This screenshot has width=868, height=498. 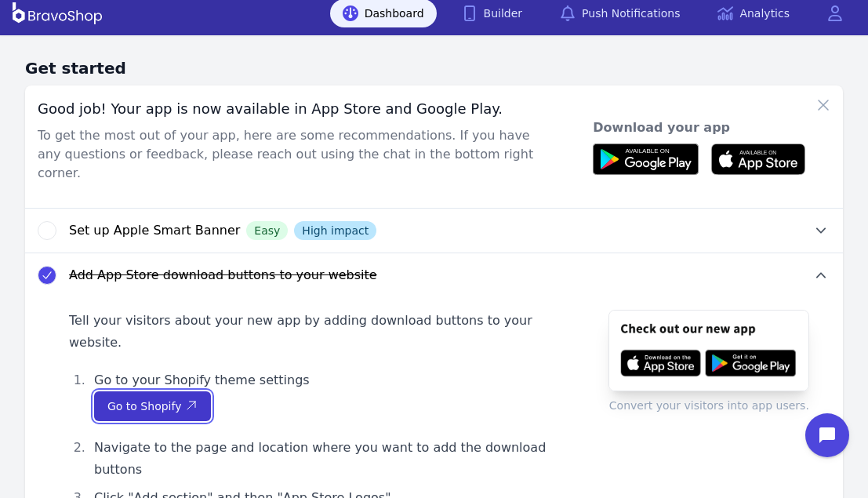 I want to click on span: Go to Shopify, so click(x=152, y=406).